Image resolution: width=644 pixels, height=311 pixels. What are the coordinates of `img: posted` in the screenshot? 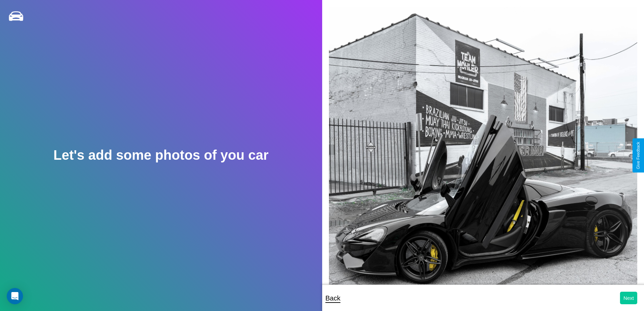 It's located at (483, 152).